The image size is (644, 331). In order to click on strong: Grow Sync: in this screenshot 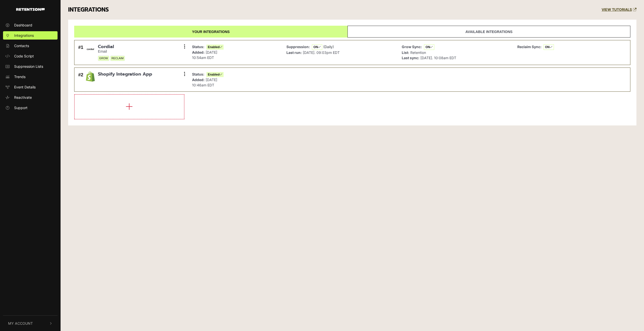, I will do `click(412, 47)`.